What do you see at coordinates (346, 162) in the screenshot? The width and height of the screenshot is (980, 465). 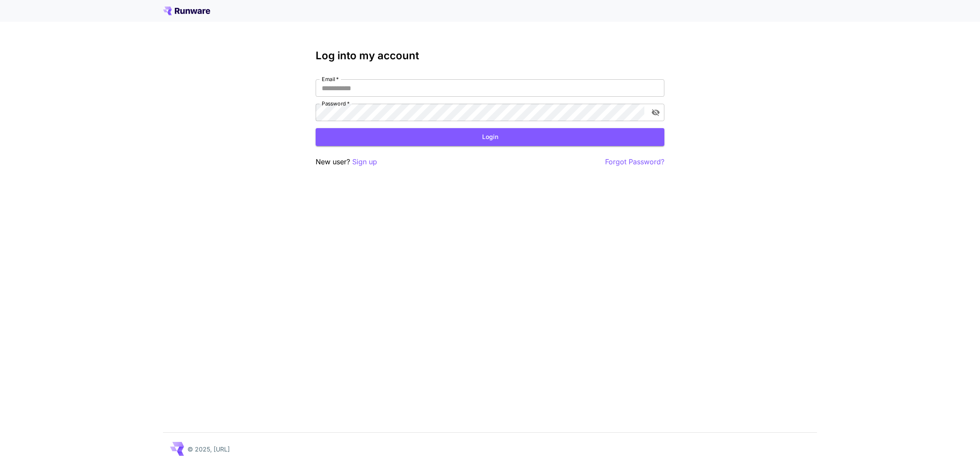 I see `p: New user?` at bounding box center [346, 162].